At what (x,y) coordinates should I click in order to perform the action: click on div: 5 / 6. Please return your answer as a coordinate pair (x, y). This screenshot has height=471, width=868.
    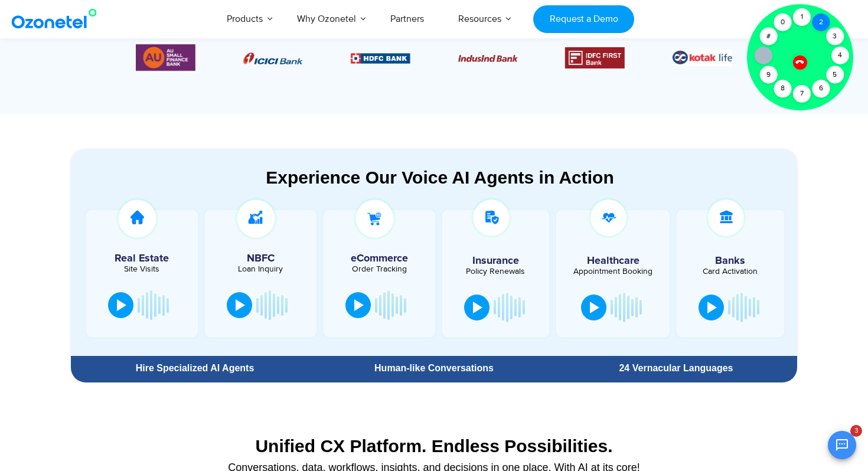
    Looking at the image, I should click on (702, 58).